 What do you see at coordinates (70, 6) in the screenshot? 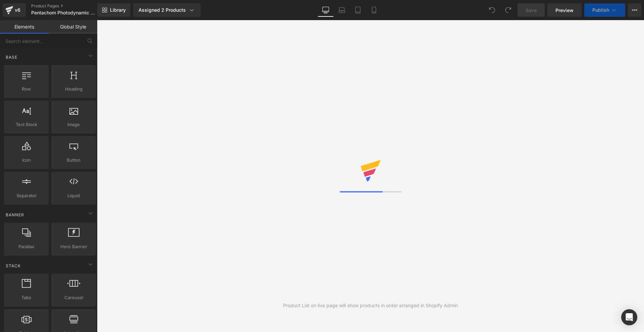
I see `a: Product Pages` at bounding box center [70, 6].